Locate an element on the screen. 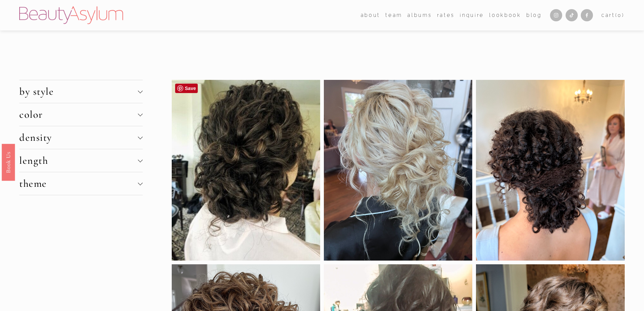 The height and width of the screenshot is (311, 644). span: density is located at coordinates (78, 137).